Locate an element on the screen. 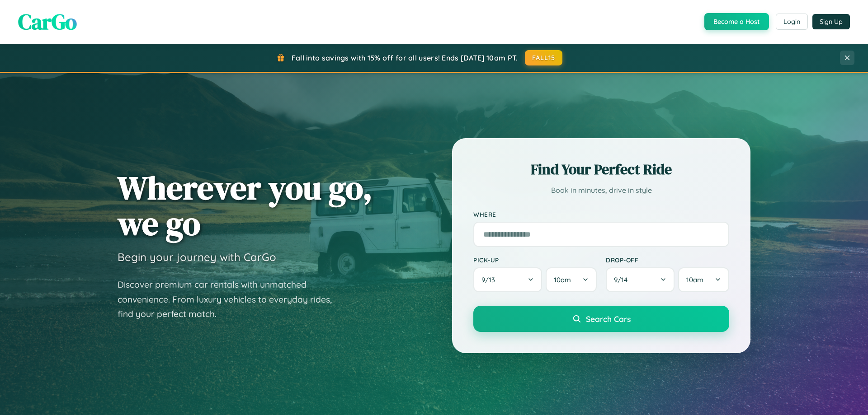  span: 9 / 13 is located at coordinates (491, 280).